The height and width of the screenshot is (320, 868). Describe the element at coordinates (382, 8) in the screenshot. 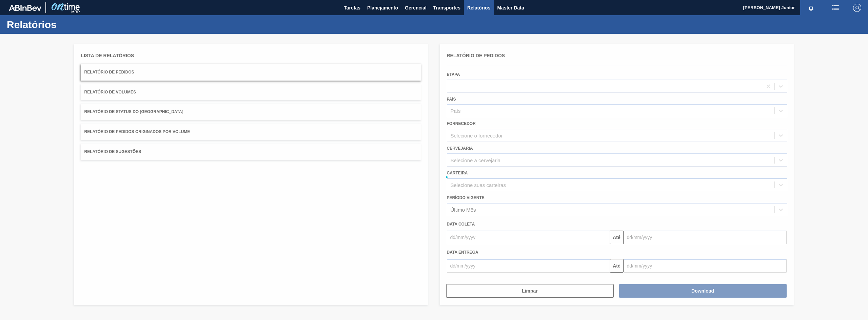

I see `span: Planejamento` at that location.